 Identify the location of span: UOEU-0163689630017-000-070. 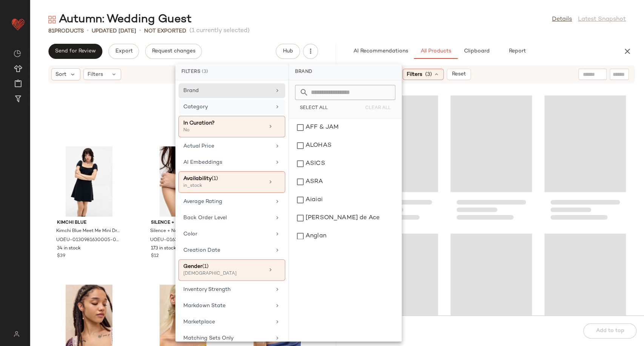
(182, 240).